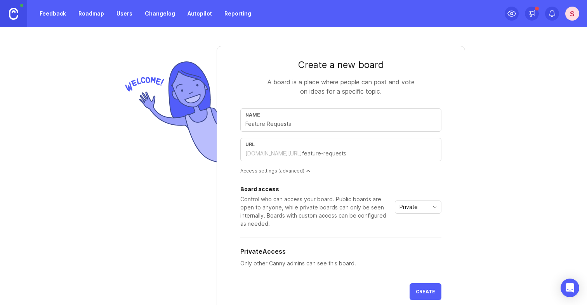 The image size is (587, 305). Describe the element at coordinates (53, 14) in the screenshot. I see `a: Feedback` at that location.